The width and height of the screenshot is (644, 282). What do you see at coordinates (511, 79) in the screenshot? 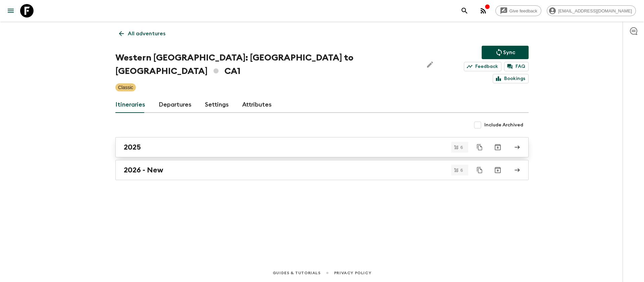
I see `a: Bookings` at bounding box center [511, 79].